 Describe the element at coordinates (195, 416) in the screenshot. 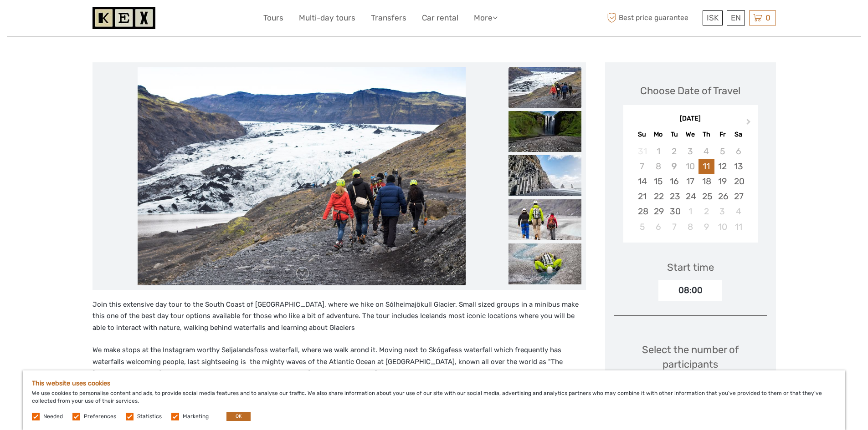

I see `label: Marketing` at that location.